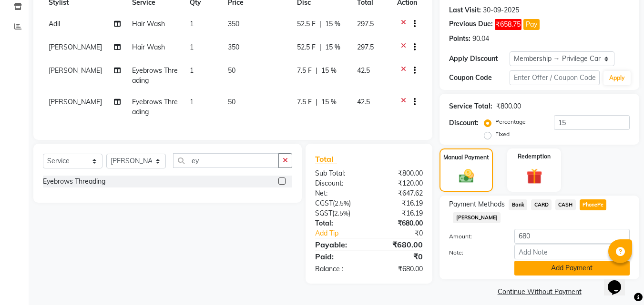 This screenshot has width=644, height=305. What do you see at coordinates (470, 106) in the screenshot?
I see `div: Service Total:` at bounding box center [470, 106].